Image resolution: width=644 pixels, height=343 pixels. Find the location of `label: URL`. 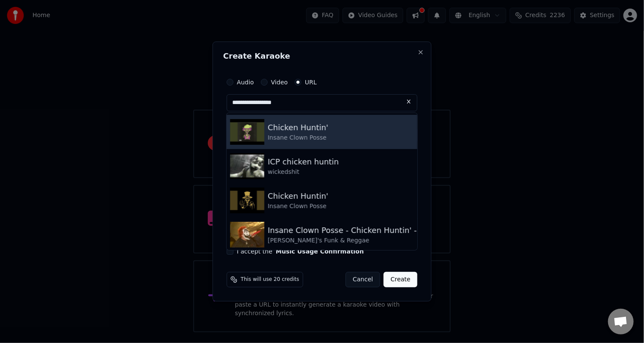

label: URL is located at coordinates (311, 82).